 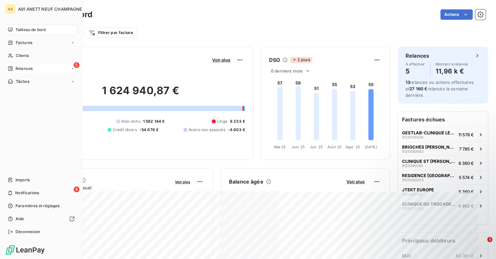 I want to click on h4: 11,96 k €, so click(x=452, y=71).